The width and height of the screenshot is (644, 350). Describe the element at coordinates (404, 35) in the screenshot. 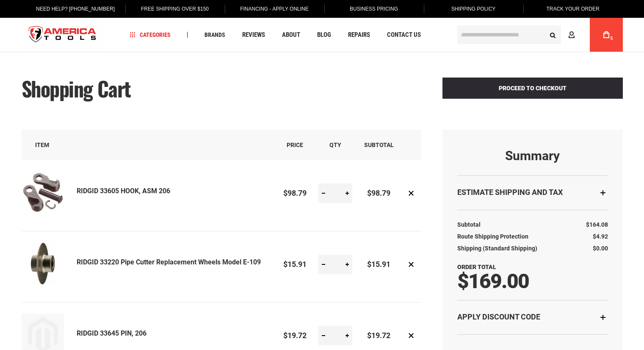

I see `a: Contact Us` at that location.